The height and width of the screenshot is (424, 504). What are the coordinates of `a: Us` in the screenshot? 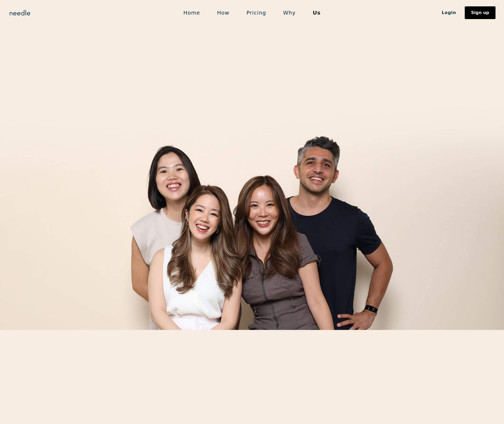 It's located at (317, 13).